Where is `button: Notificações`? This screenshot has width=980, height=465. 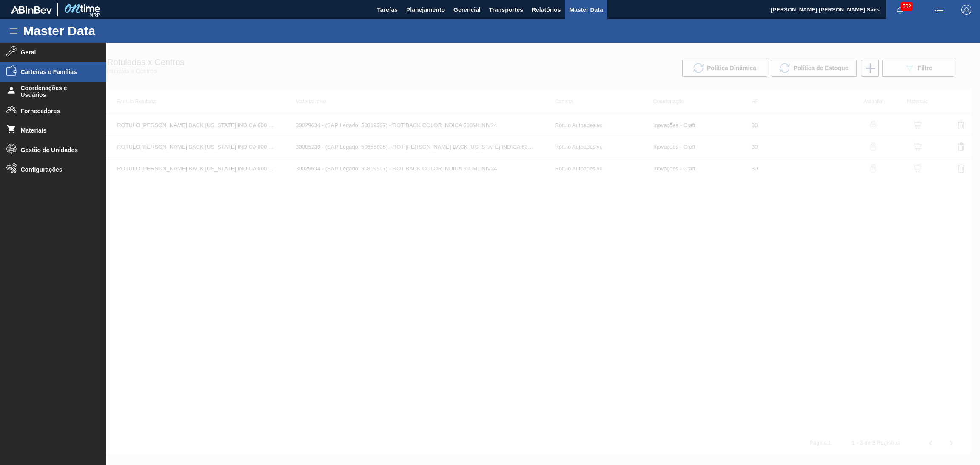
button: Notificações is located at coordinates (900, 10).